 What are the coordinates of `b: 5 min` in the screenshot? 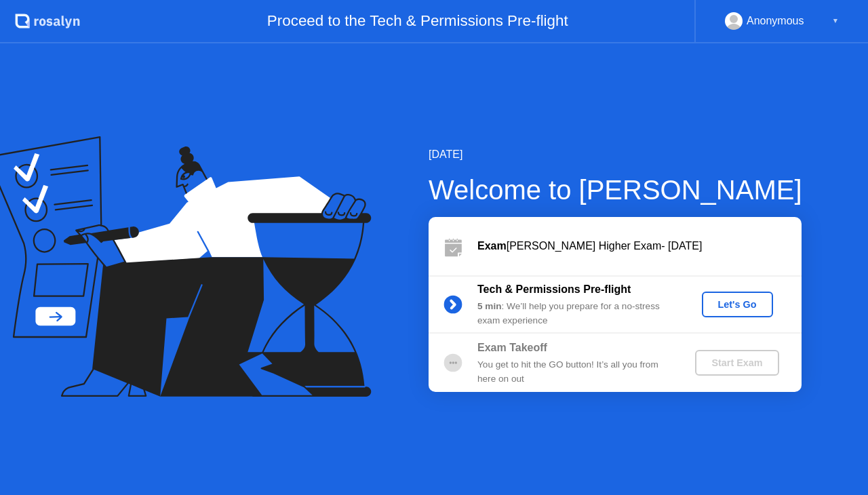 It's located at (490, 306).